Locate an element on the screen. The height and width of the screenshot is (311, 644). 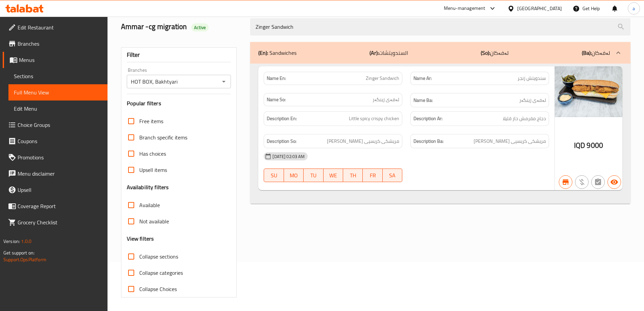
p: Sandwiches is located at coordinates (277, 53).